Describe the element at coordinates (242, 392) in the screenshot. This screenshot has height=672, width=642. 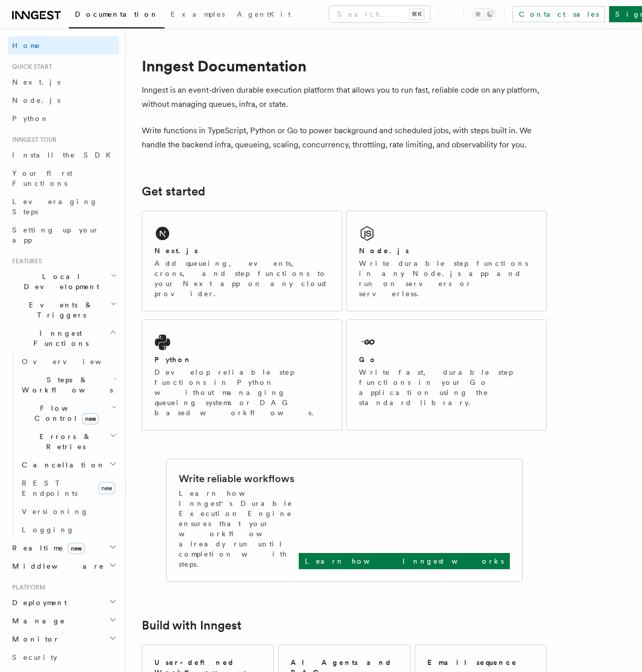
I see `p: Develop reliable step functions in Python without managing queueing systems or DAG based workflows.` at that location.